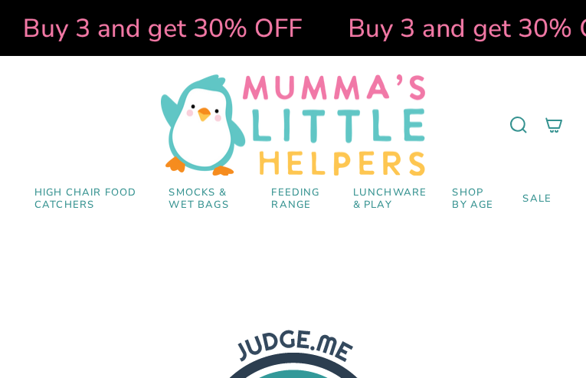  What do you see at coordinates (391, 198) in the screenshot?
I see `span: Lunchware & Play` at bounding box center [391, 198].